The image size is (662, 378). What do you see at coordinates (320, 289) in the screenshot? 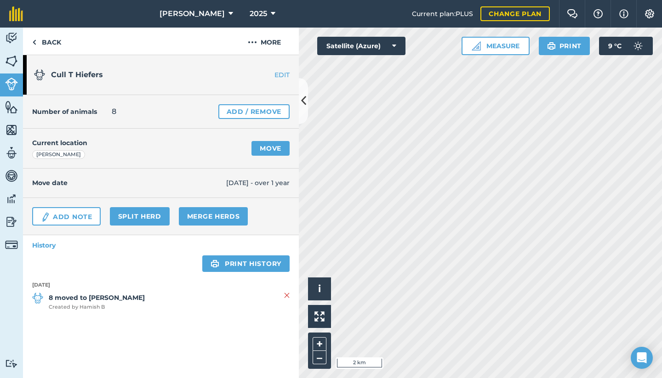
I see `span: i` at bounding box center [320, 289].